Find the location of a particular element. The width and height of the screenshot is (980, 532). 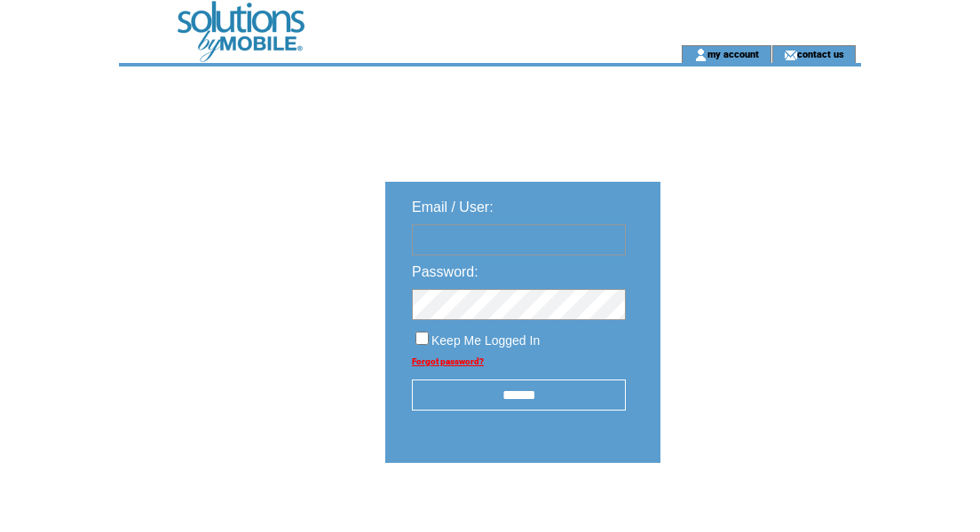

span: Keep Me Logged In is located at coordinates (486, 340).